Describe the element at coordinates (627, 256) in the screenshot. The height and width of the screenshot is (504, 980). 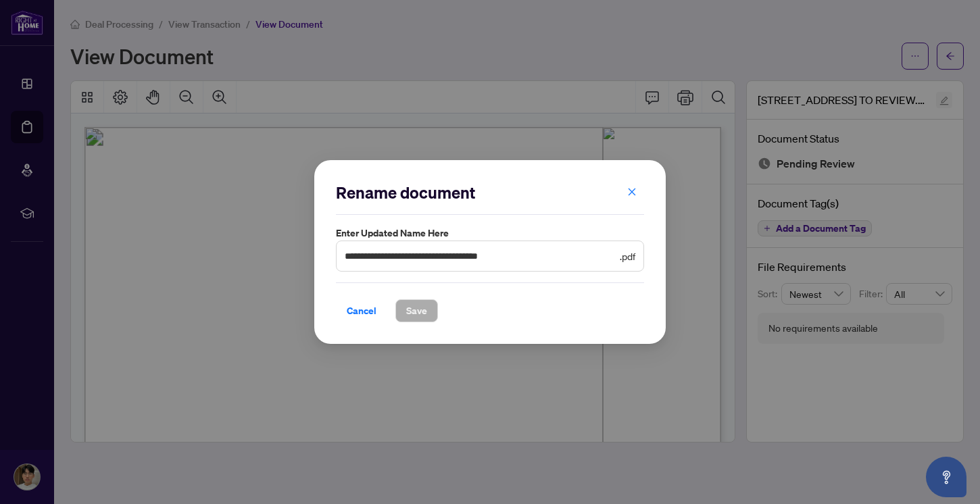
I see `span: .pdf` at that location.